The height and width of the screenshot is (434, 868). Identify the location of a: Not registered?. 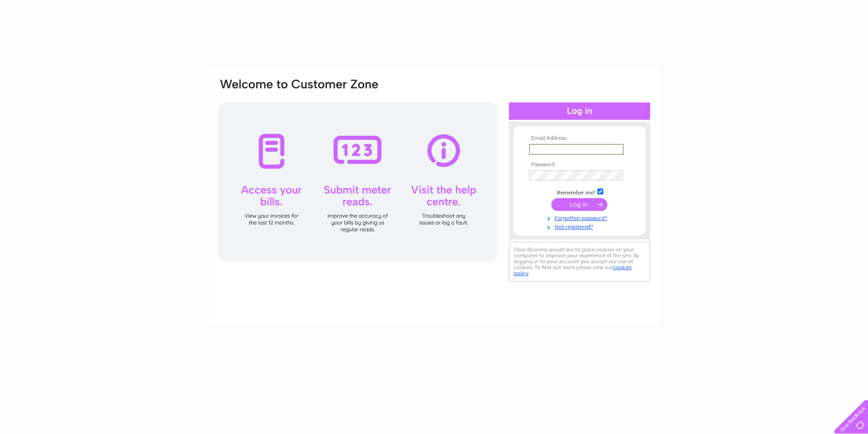
(581, 226).